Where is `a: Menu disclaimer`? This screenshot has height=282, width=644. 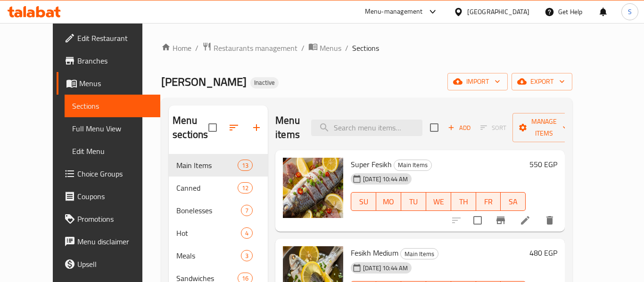 a: Menu disclaimer is located at coordinates (108, 241).